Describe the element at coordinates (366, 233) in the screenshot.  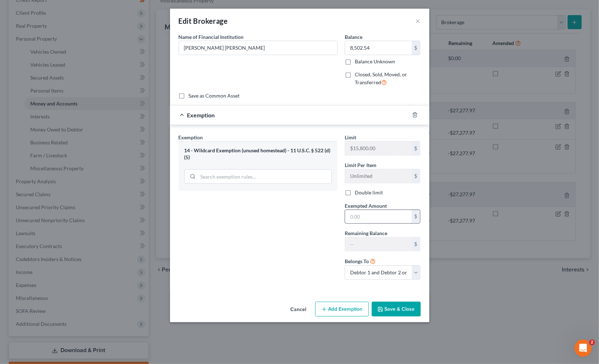
I see `label: Remaining Balance` at that location.